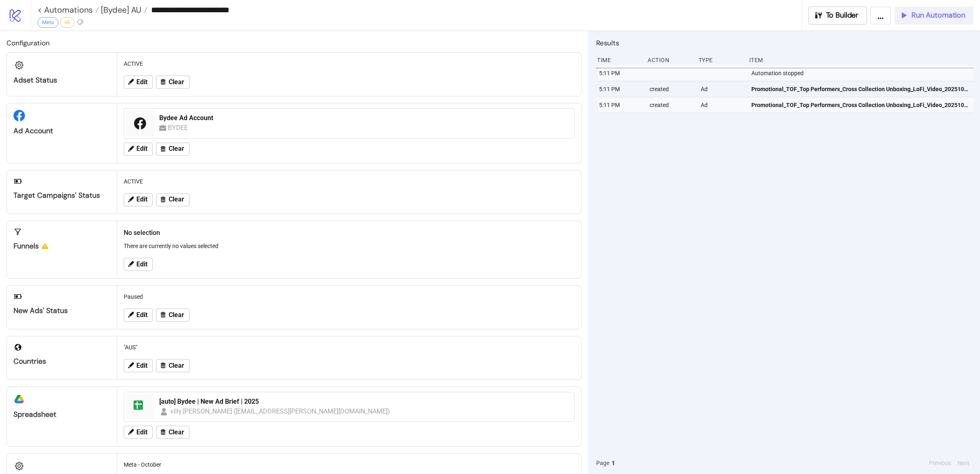 This screenshot has height=474, width=980. I want to click on a: [Bydee] AU, so click(123, 10).